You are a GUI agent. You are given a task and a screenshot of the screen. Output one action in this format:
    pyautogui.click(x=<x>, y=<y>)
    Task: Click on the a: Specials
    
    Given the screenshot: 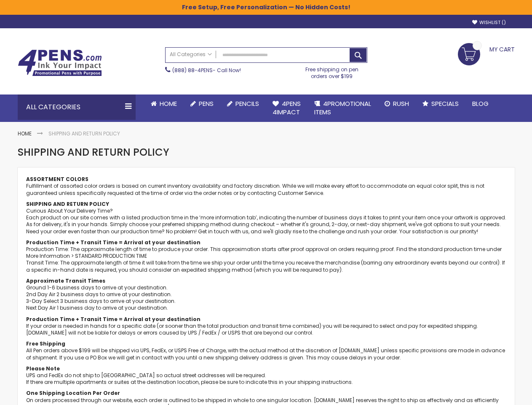 What is the action you would take?
    pyautogui.click(x=441, y=104)
    